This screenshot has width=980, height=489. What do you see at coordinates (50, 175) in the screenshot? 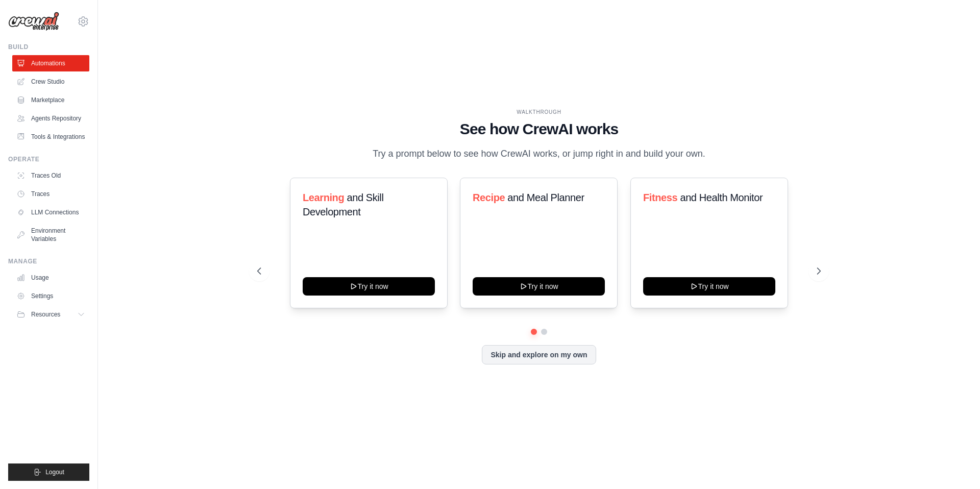
I see `a: Traces Old` at bounding box center [50, 175].